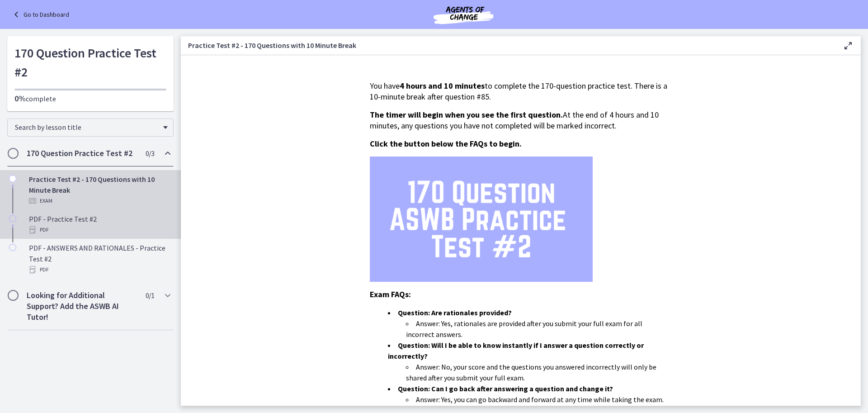 The image size is (868, 413). Describe the element at coordinates (516, 350) in the screenshot. I see `strong: Question: Will I be able to know instantly if I answer a question correctly or incorrectly?` at that location.